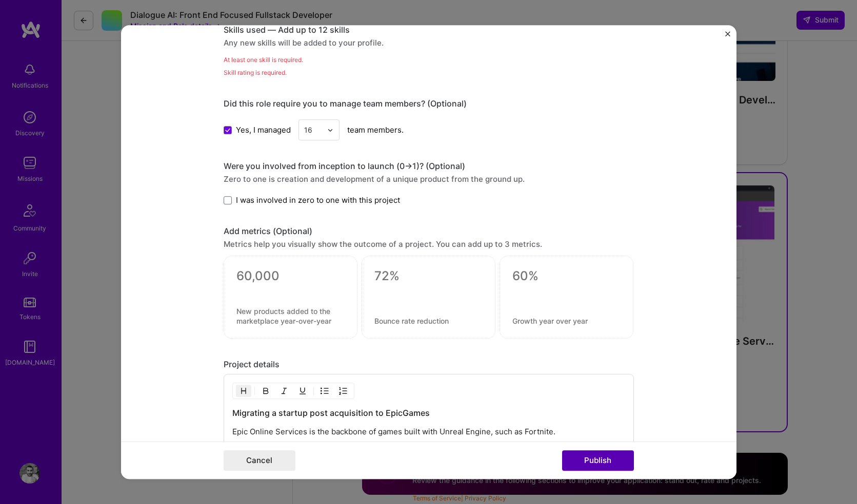 The height and width of the screenshot is (504, 857). What do you see at coordinates (265, 391) in the screenshot?
I see `img: Bold` at bounding box center [265, 391].